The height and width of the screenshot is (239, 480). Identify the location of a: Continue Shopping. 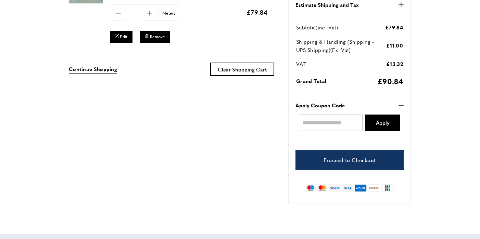
(93, 69).